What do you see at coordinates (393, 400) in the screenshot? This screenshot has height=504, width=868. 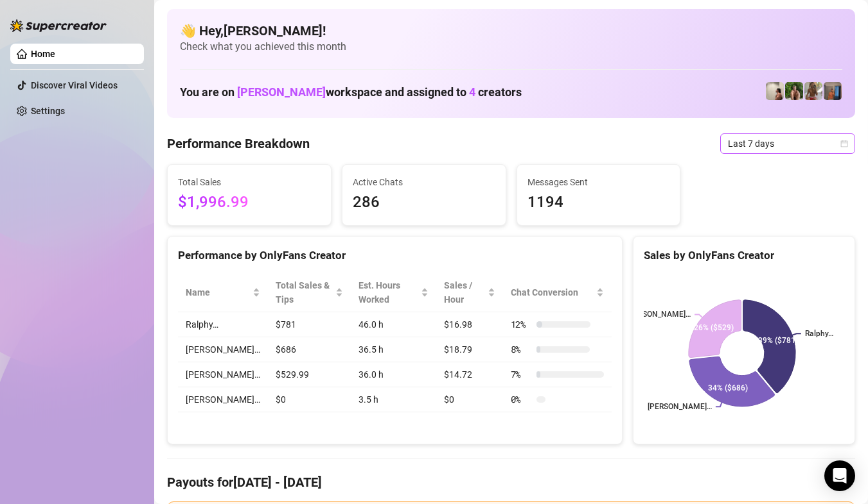 I see `td: 3.5 h` at bounding box center [393, 400].